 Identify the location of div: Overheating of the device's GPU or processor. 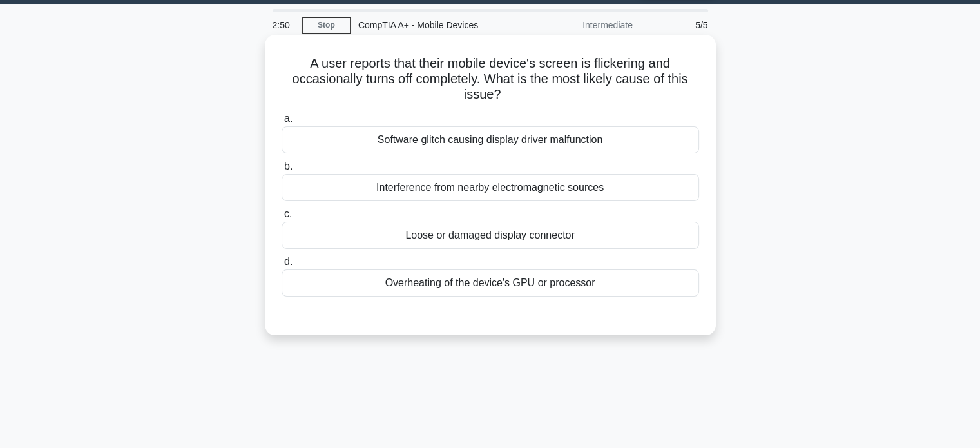
(490, 283).